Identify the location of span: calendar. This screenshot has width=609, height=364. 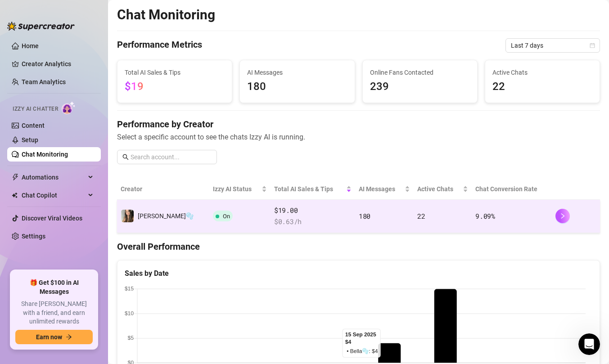
(593, 45).